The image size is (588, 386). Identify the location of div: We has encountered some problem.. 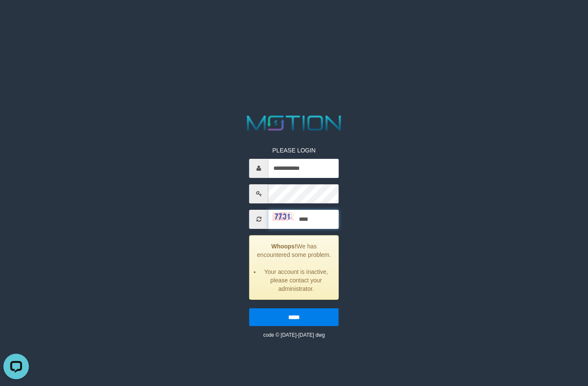
(294, 268).